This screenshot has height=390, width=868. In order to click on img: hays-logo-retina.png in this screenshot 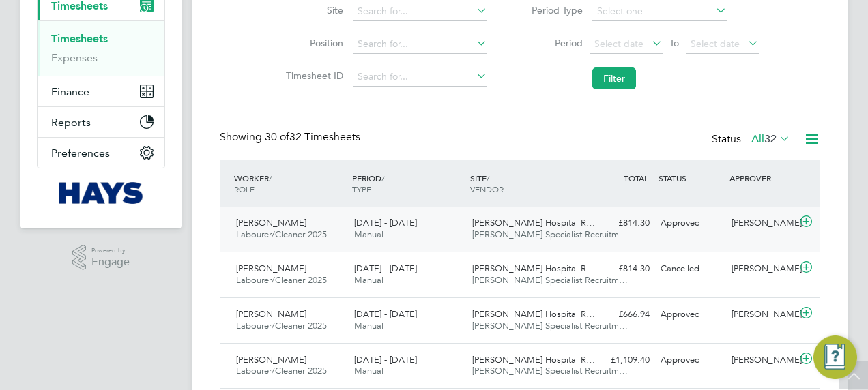, I will do `click(101, 193)`.